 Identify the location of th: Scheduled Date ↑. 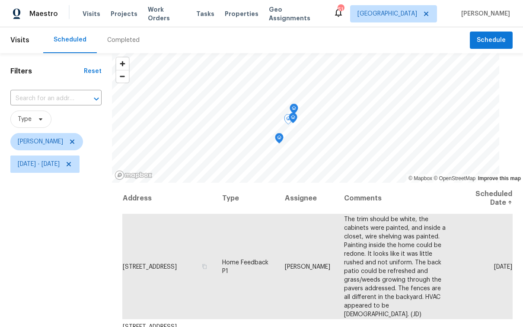
(483, 198).